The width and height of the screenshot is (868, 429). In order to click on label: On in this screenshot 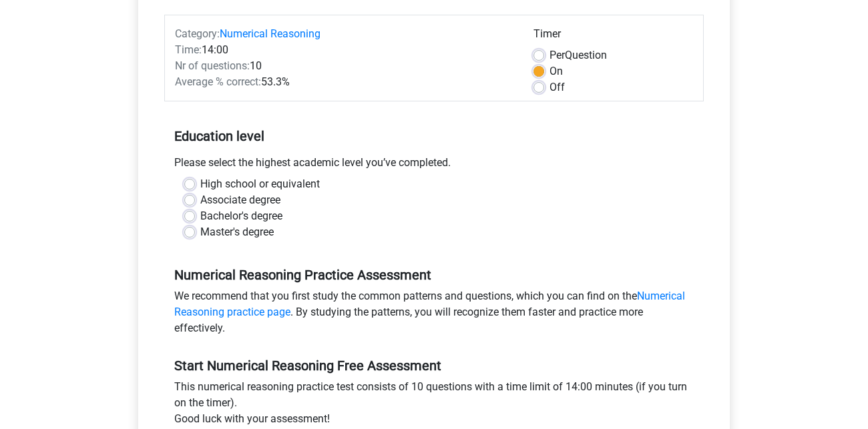, I will do `click(556, 71)`.